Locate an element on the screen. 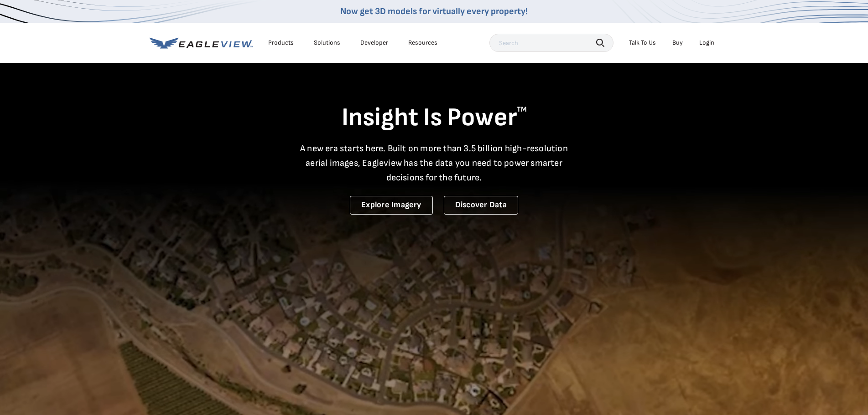 This screenshot has height=415, width=868. div: Products is located at coordinates (281, 43).